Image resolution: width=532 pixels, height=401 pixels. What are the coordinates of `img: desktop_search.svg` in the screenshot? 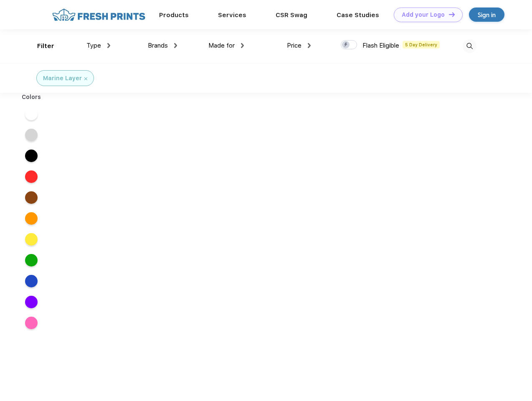 It's located at (469, 46).